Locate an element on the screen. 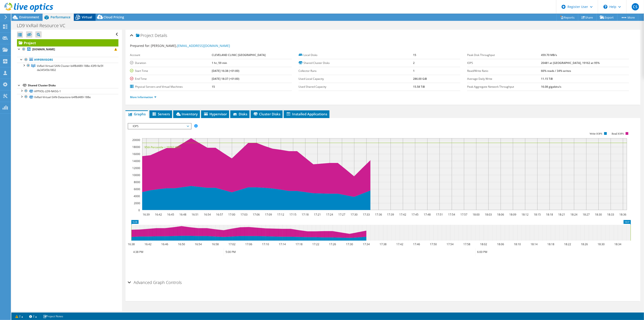 The height and width of the screenshot is (320, 644). text: 10000 is located at coordinates (136, 175).